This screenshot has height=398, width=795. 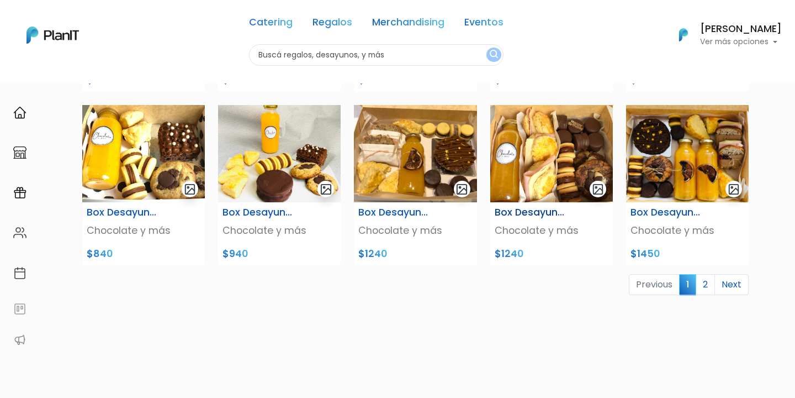 I want to click on img: WhatsApp_Image_2021-11-08_at_05.10.53__2_.jpeg, so click(x=144, y=153).